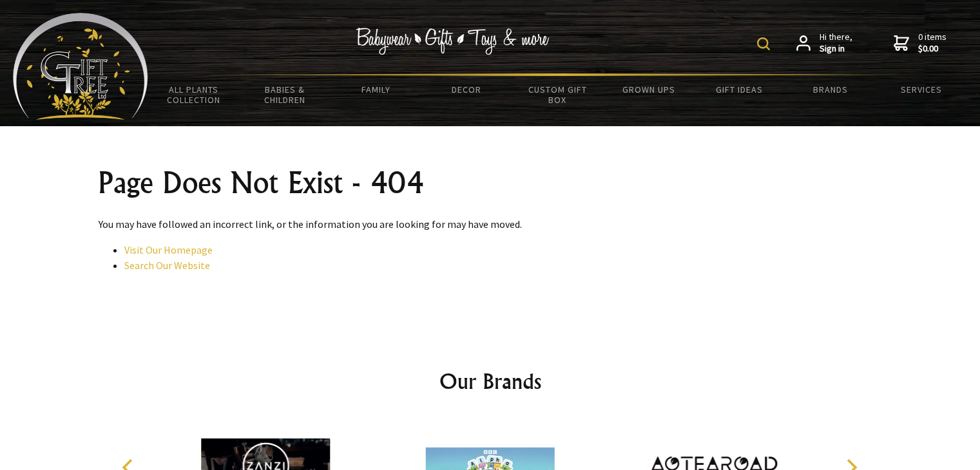 This screenshot has width=980, height=470. I want to click on img: Babywear - Gifts - Toys & more, so click(453, 41).